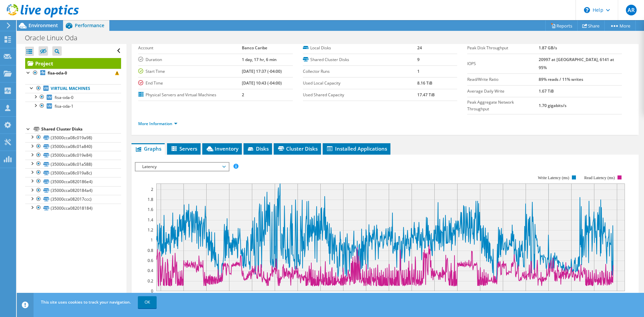 This screenshot has width=644, height=317. I want to click on b: 1.70 gigabits/s, so click(553, 105).